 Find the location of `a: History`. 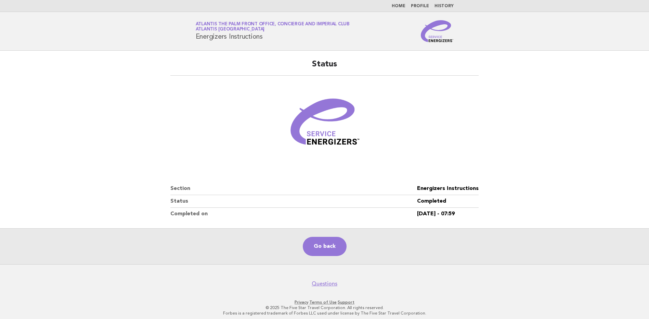

a: History is located at coordinates (444, 6).